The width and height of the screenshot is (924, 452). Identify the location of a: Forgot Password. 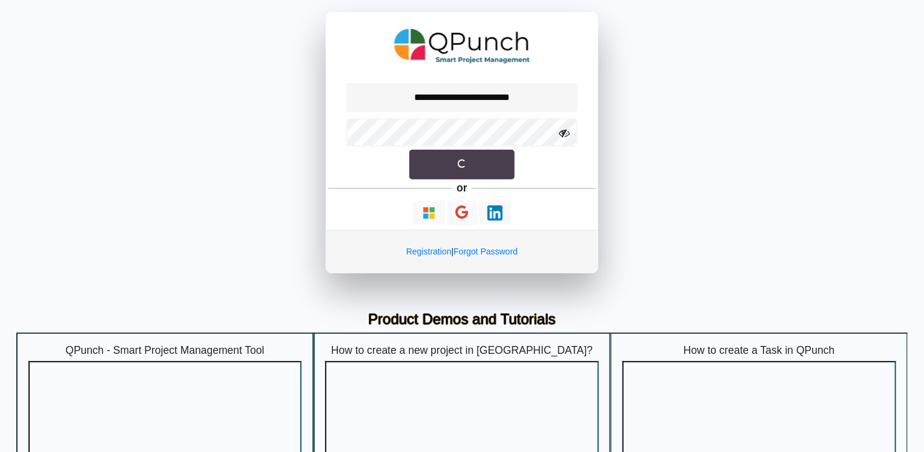
(486, 251).